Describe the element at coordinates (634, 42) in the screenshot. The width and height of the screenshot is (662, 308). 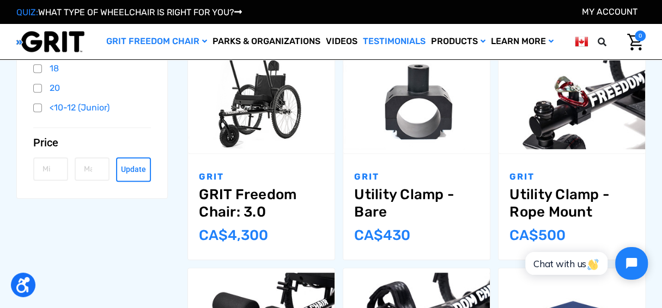
I see `img: Cart` at that location.